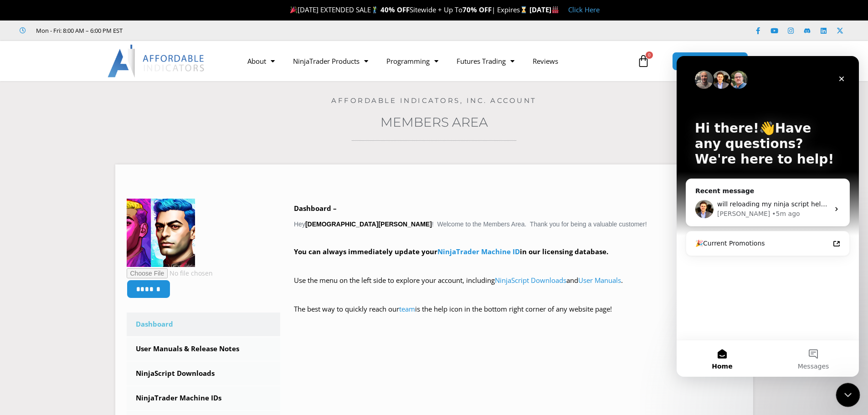  I want to click on div: Recent message, so click(91, 135).